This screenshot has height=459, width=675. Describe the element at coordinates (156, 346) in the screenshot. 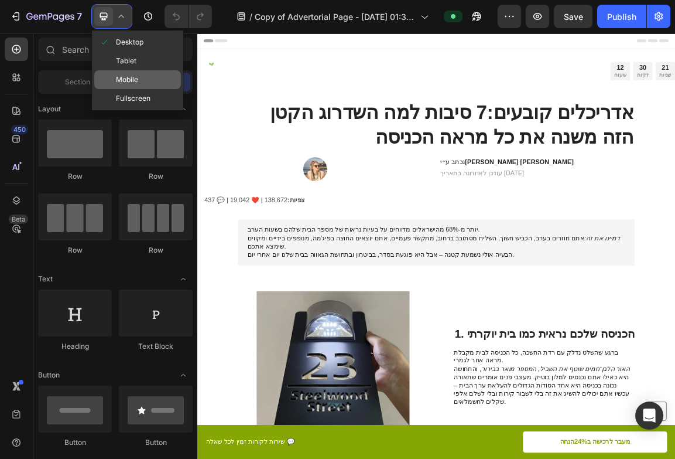

I see `div: Text Block` at that location.